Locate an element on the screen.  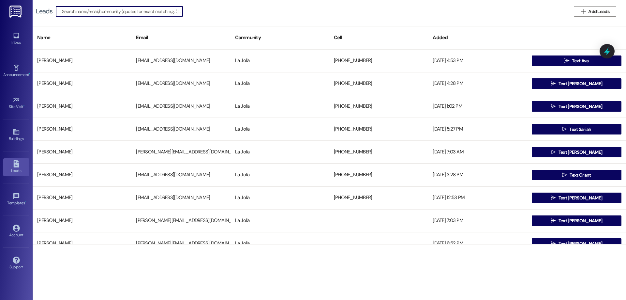
button: Text Grant is located at coordinates (576, 175).